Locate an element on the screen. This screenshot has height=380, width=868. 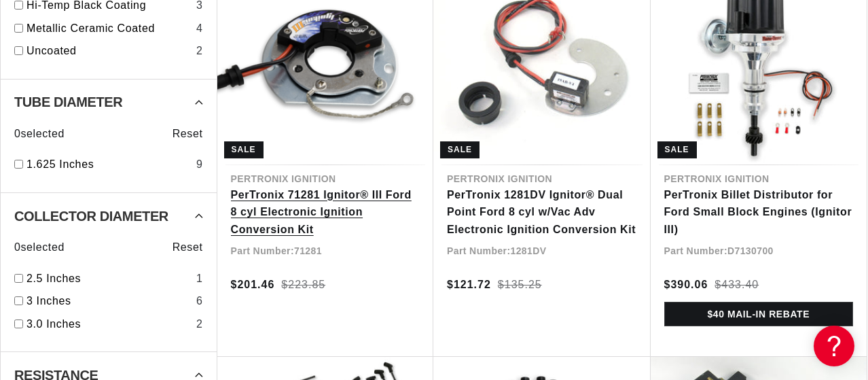
a: PerTronix Billet Distributor for Ford Small Block Engines (Ignitor III) is located at coordinates (759, 212).